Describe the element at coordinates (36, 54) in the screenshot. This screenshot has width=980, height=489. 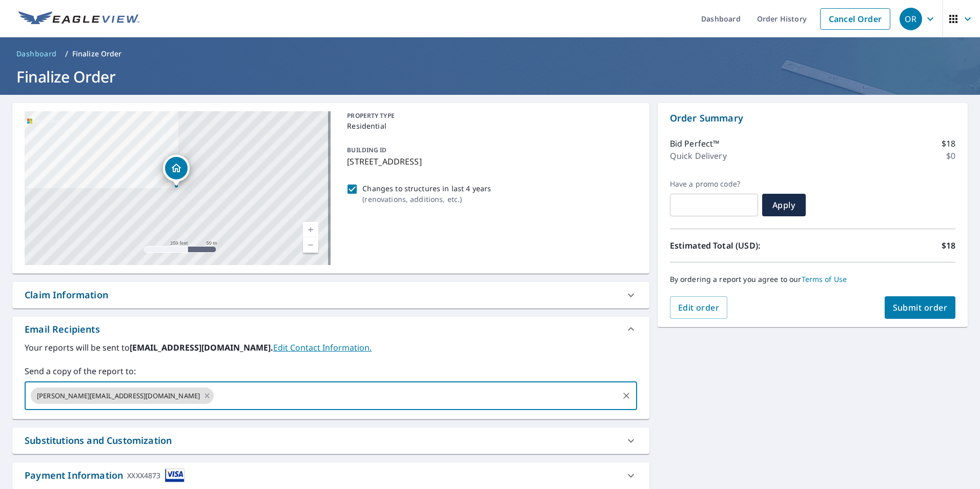
I see `a: Dashboard` at that location.